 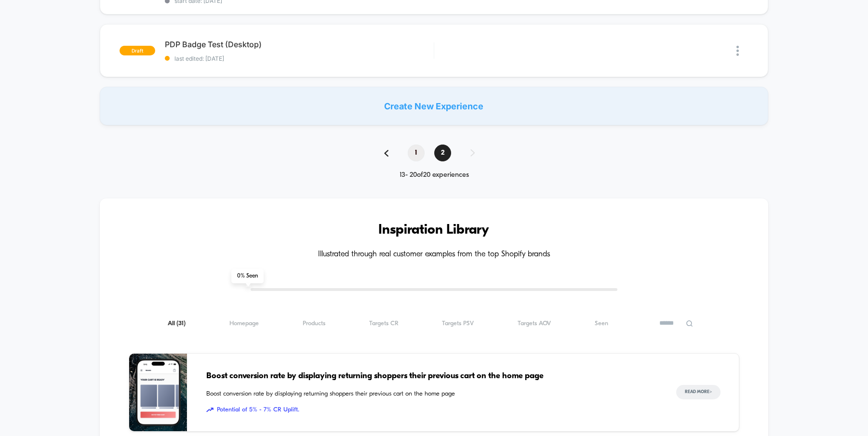 What do you see at coordinates (434, 254) in the screenshot?
I see `h4: Illustrated through real customer examples from the top Shopify brands` at bounding box center [434, 254].